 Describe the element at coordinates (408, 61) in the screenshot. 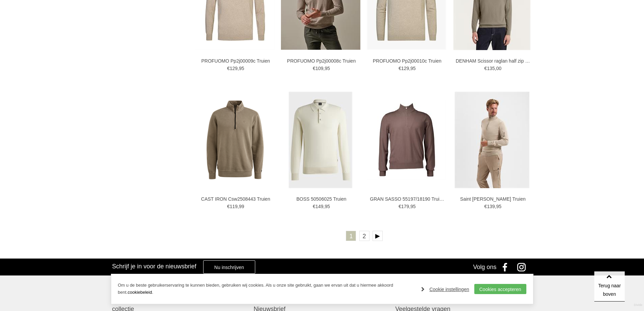

I see `a: PROFUOMO Pp2j00010c Truien` at that location.